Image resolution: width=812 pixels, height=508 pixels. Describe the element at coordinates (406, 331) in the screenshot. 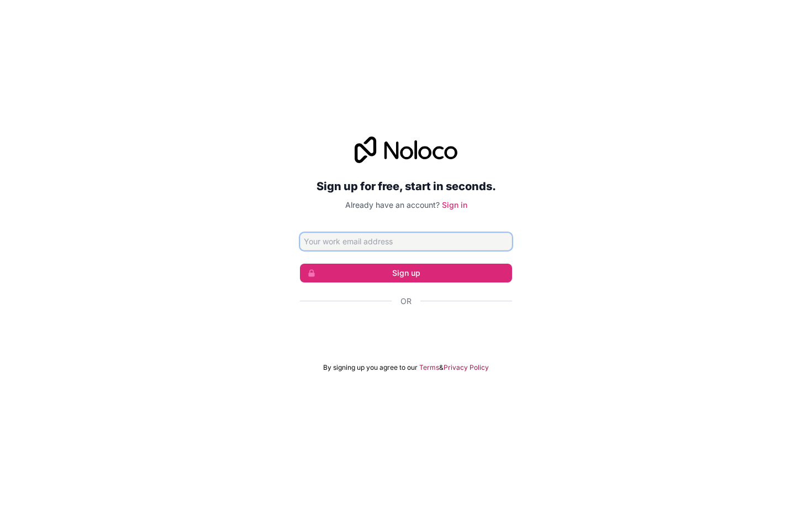

I see `div: تسجيل الدخول باستخدام حساب Google (يفتح الرابط في علامة تبويب جديدة)` at that location.